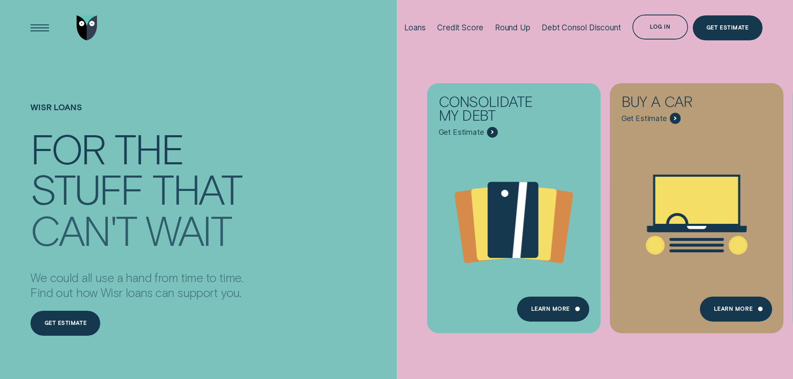 This screenshot has height=379, width=793. What do you see at coordinates (696, 204) in the screenshot?
I see `a: Buy a car - Learn more` at bounding box center [696, 204].